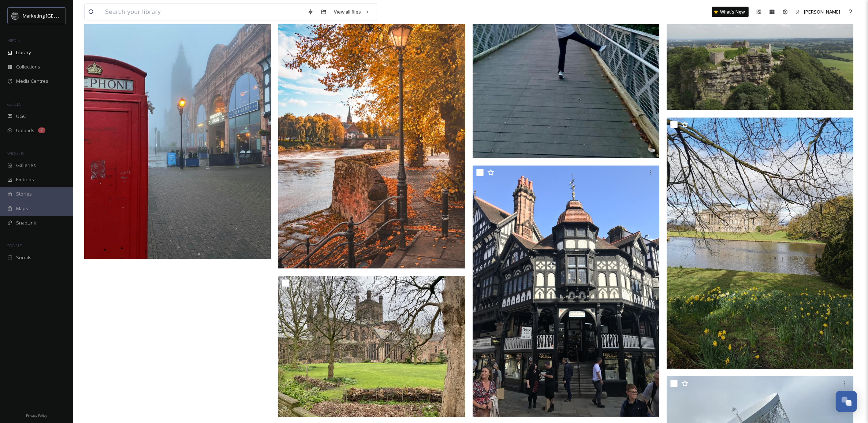  I want to click on div: View all files, so click(351, 12).